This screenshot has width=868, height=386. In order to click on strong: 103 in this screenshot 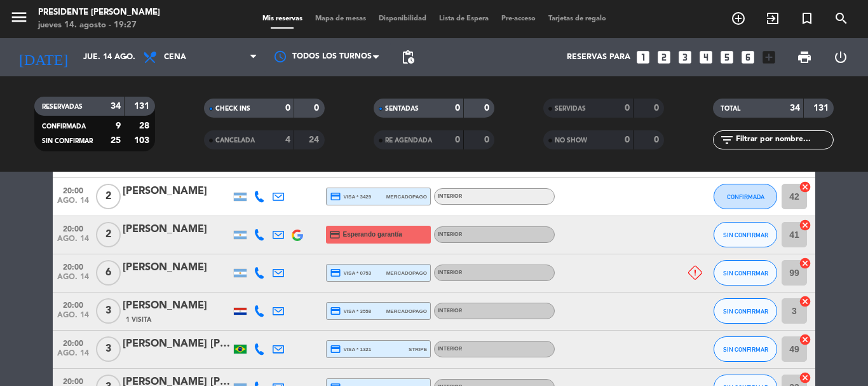, I will do `click(143, 140)`.